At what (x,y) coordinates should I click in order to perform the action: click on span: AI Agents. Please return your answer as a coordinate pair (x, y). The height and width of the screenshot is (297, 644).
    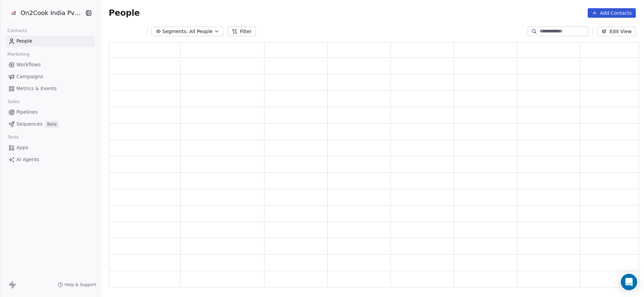
    Looking at the image, I should click on (28, 159).